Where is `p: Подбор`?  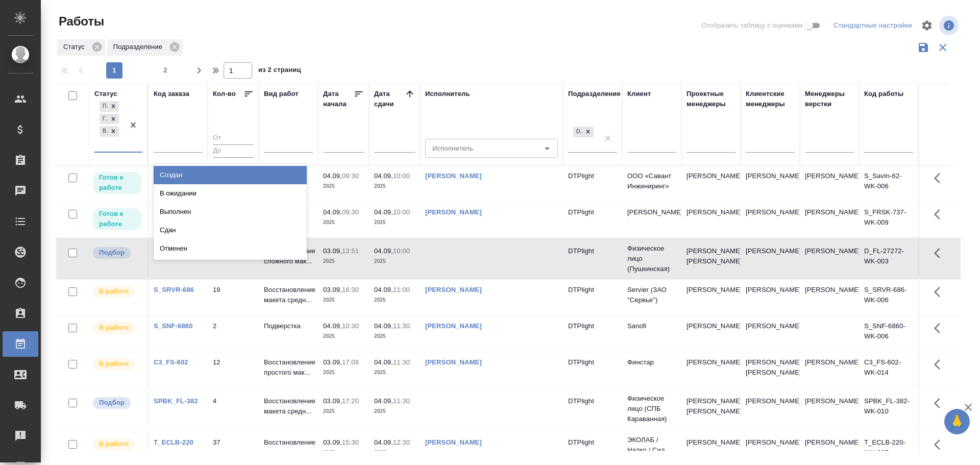
p: Подбор is located at coordinates (112, 403).